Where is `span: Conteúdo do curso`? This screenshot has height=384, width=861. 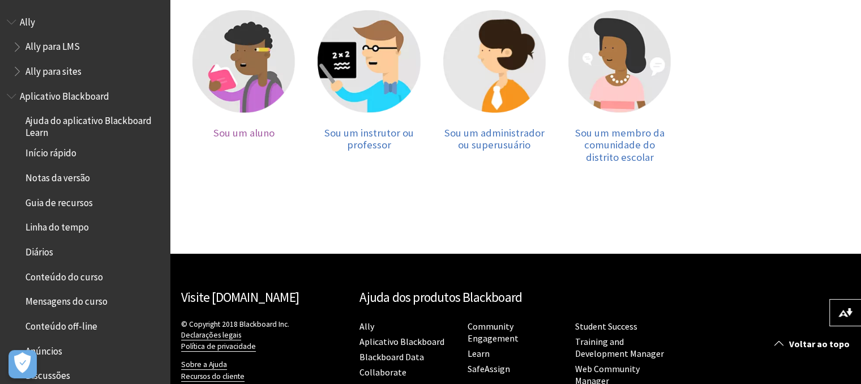
span: Conteúdo do curso is located at coordinates (64, 275).